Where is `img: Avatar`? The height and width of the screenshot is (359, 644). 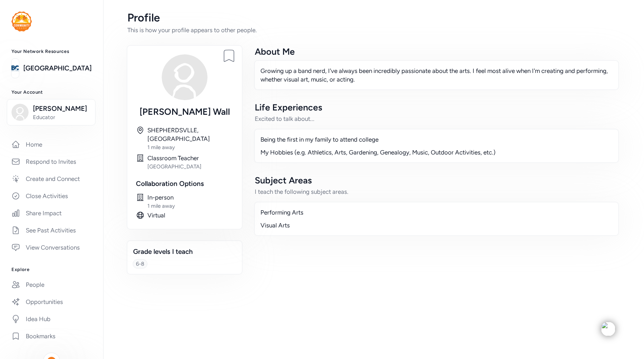 img: Avatar is located at coordinates (185, 77).